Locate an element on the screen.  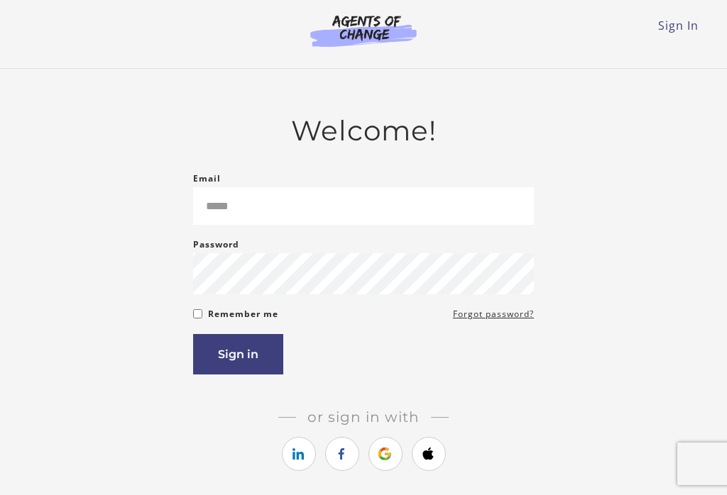
label: Email is located at coordinates (207, 179).